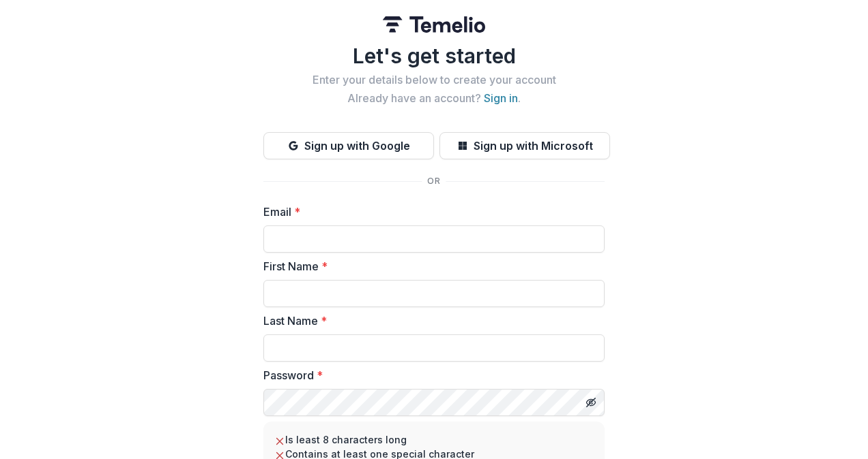 Image resolution: width=868 pixels, height=459 pixels. Describe the element at coordinates (434, 98) in the screenshot. I see `h2: Already have an account? .` at that location.